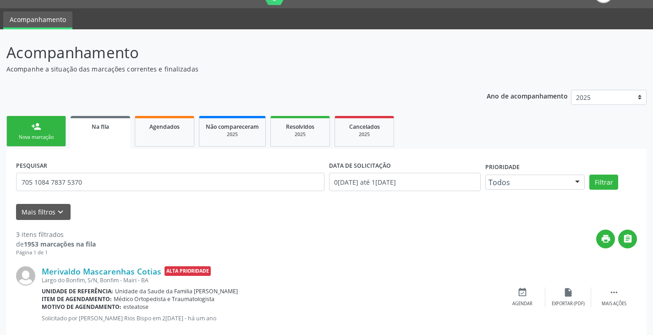 The image size is (653, 335). Describe the element at coordinates (270, 280) in the screenshot. I see `div: Largo do Bonfim, S/N, Bonfim - Mairi - BA` at that location.